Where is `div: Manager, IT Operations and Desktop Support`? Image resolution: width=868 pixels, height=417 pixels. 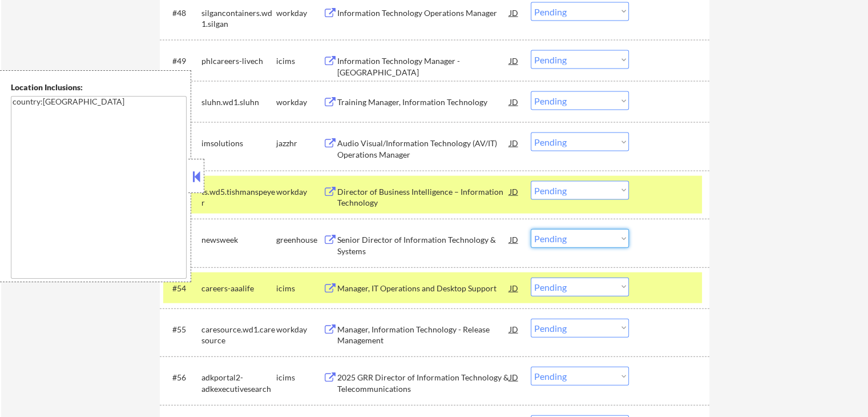
div: Manager, IT Operations and Desktop Support is located at coordinates (424, 289).